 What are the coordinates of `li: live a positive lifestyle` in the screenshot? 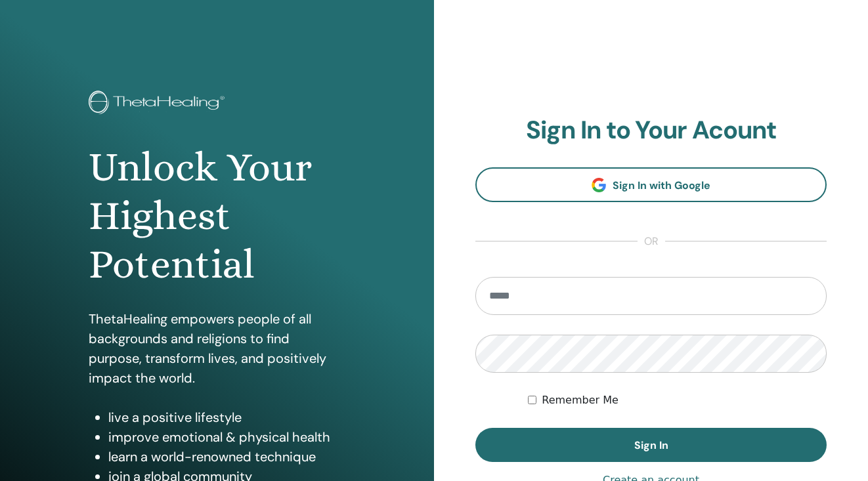 It's located at (226, 417).